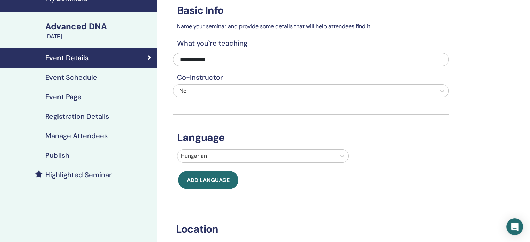 This screenshot has height=242, width=530. Describe the element at coordinates (311, 77) in the screenshot. I see `h4: Co-Instructor` at that location.